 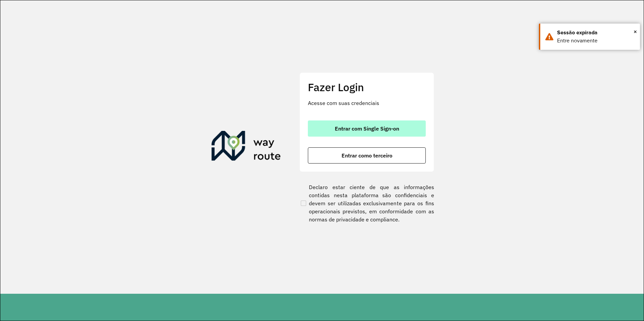 What do you see at coordinates (595, 33) in the screenshot?
I see `div: Sessão expirada` at bounding box center [595, 33].